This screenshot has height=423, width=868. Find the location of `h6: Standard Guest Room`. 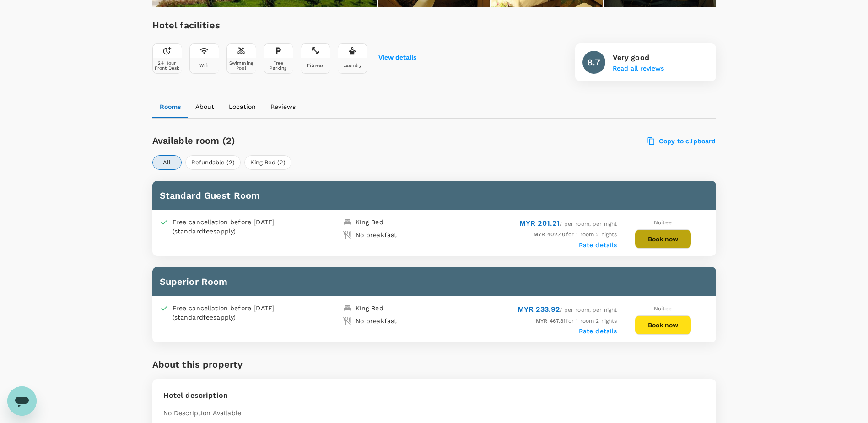

h6: Standard Guest Room is located at coordinates (434, 195).